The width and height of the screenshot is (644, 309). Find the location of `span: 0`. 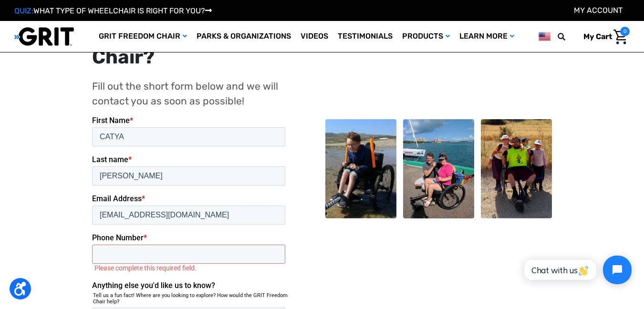

span: 0 is located at coordinates (625, 32).